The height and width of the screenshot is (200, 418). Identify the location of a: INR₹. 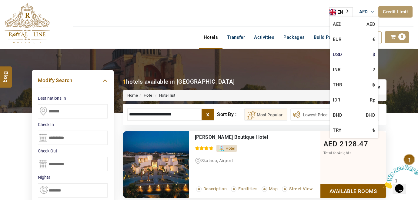
(354, 70).